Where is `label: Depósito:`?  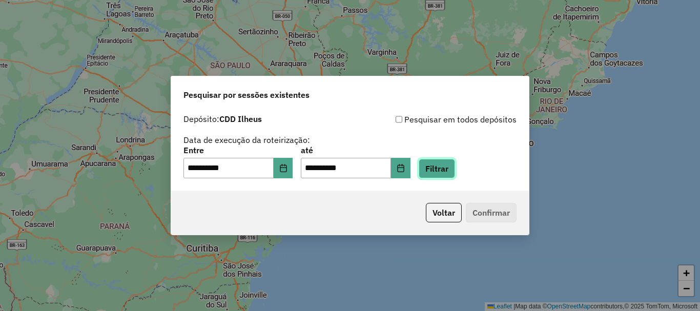
label: Depósito: is located at coordinates (223, 119).